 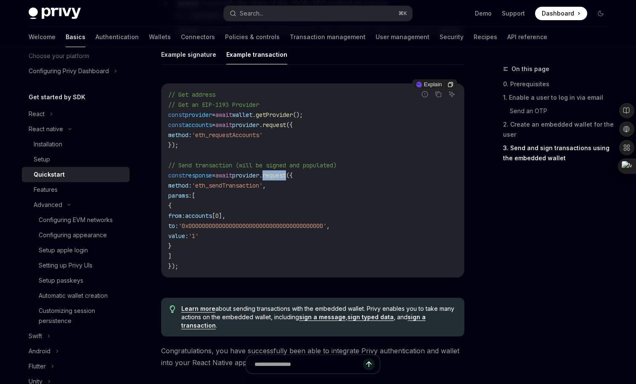 I want to click on button: Example signature, so click(x=188, y=54).